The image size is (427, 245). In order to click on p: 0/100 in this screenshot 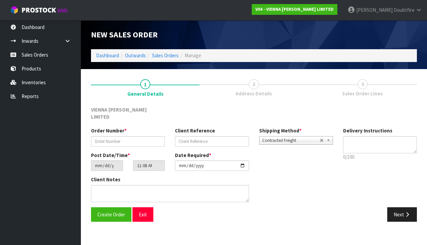, I will do `click(380, 157)`.